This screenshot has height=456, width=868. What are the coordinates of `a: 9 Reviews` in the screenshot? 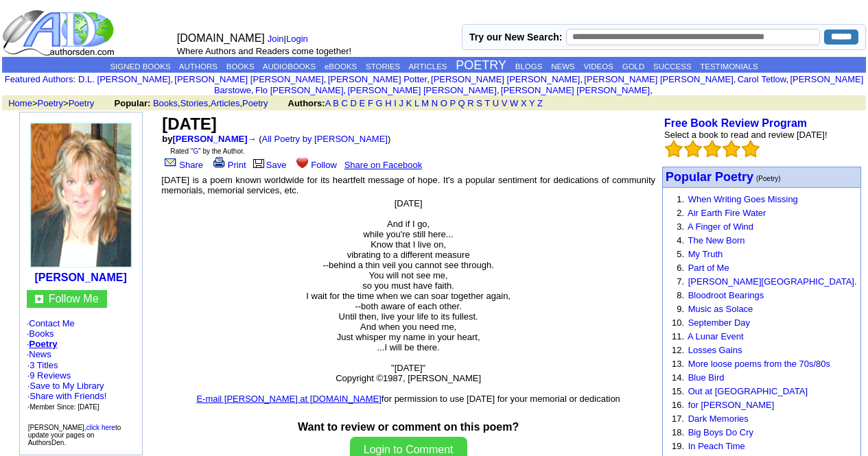 It's located at (51, 375).